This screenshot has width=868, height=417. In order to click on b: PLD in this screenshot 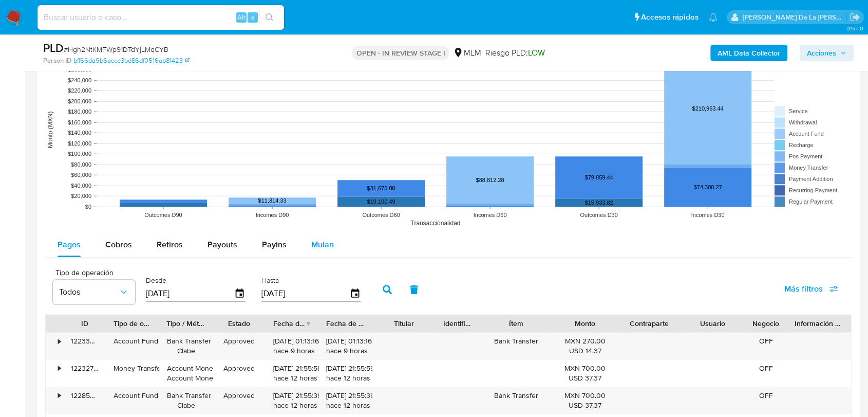, I will do `click(53, 48)`.